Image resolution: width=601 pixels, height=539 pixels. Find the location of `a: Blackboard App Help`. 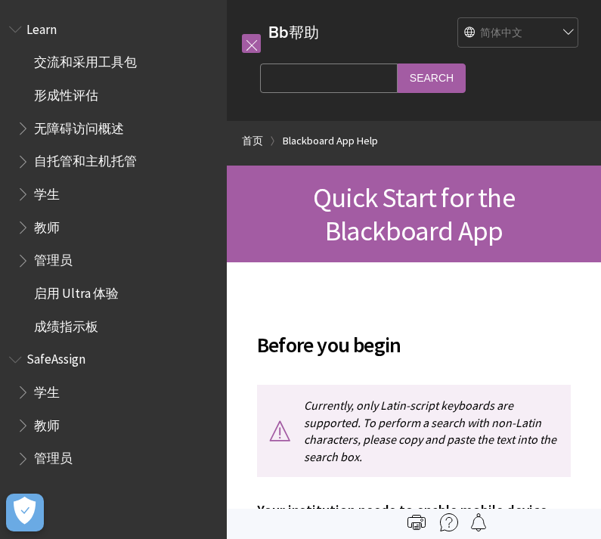

a: Blackboard App Help is located at coordinates (330, 141).